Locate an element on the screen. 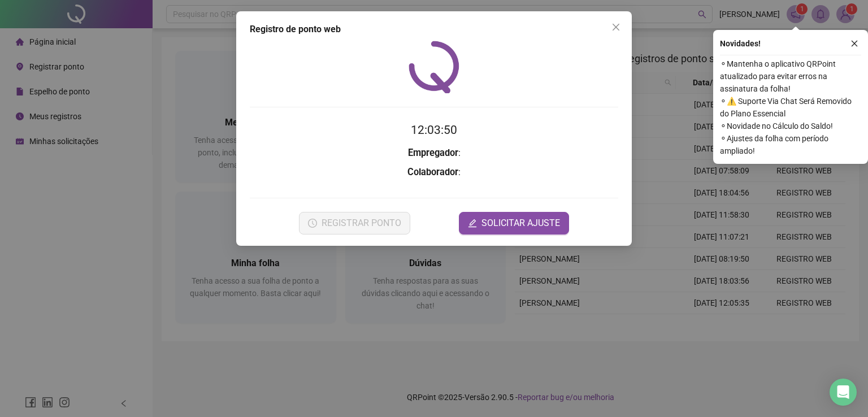 This screenshot has height=417, width=868. img: QRPoint is located at coordinates (434, 67).